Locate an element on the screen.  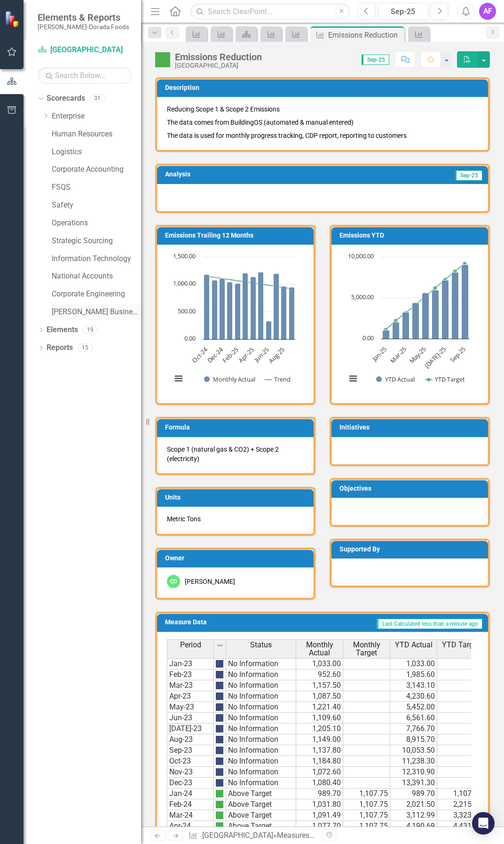
p: Reducing Scope 1 & Scope 2 Emissions is located at coordinates (322, 110).